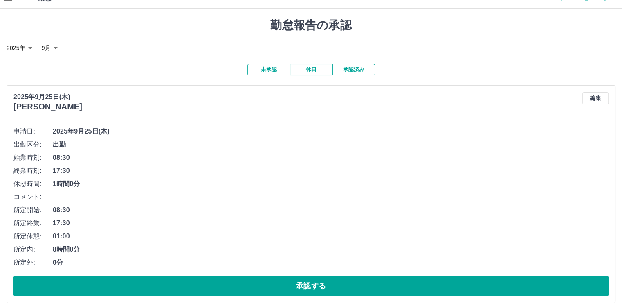  I want to click on div: 2025年, so click(21, 48).